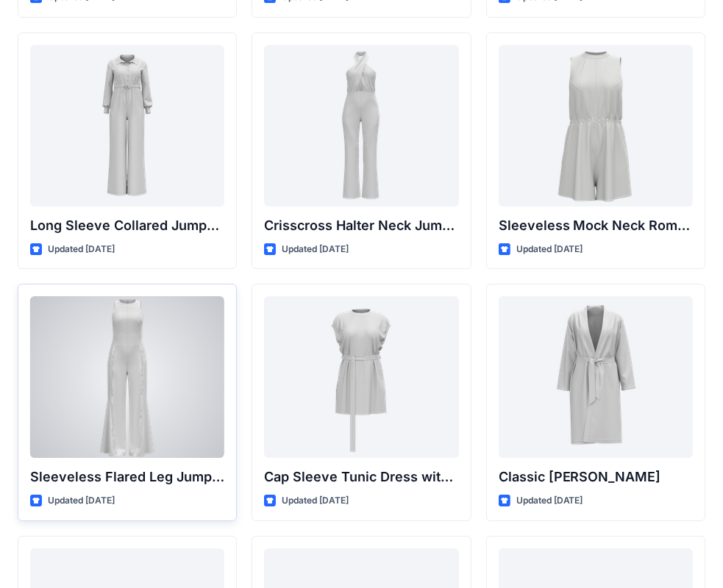  Describe the element at coordinates (596, 126) in the screenshot. I see `a: Sleeveless Mock Neck Romper with Drawstring Waist` at that location.